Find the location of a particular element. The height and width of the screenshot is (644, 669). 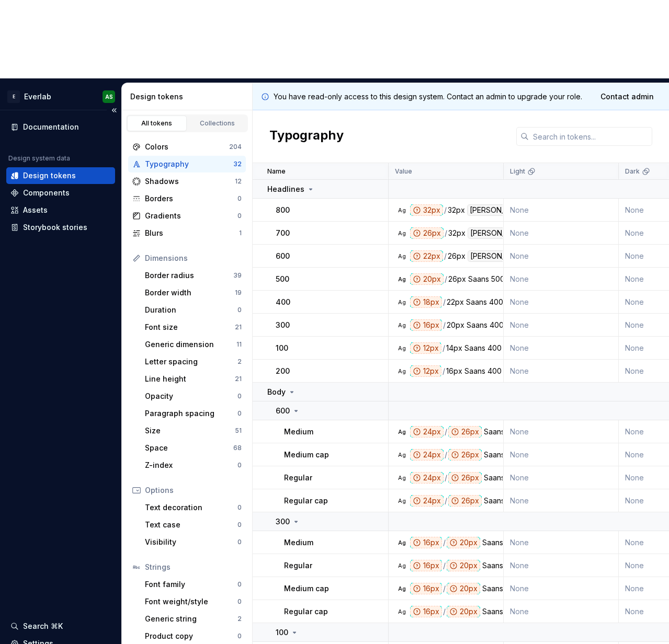

div: 12 is located at coordinates (238, 182).